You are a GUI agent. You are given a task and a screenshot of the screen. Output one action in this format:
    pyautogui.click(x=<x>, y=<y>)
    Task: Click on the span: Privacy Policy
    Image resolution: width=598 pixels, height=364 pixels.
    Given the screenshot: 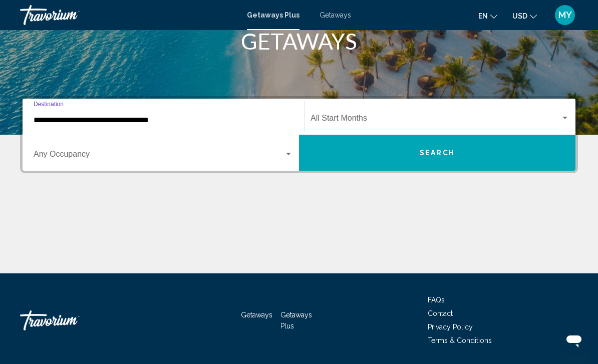 What is the action you would take?
    pyautogui.click(x=451, y=326)
    